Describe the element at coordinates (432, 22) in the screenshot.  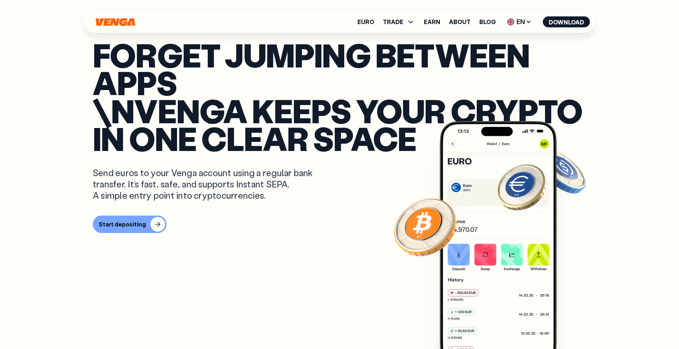
I see `a: Earn` at that location.